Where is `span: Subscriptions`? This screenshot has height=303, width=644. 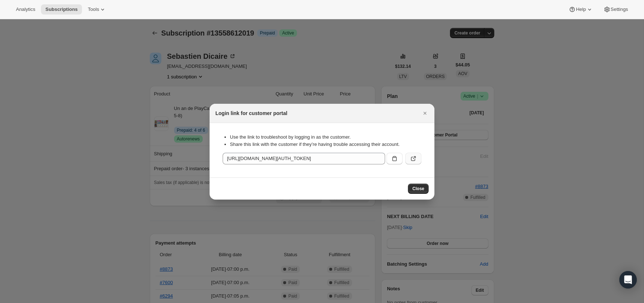 span: Subscriptions is located at coordinates (61, 9).